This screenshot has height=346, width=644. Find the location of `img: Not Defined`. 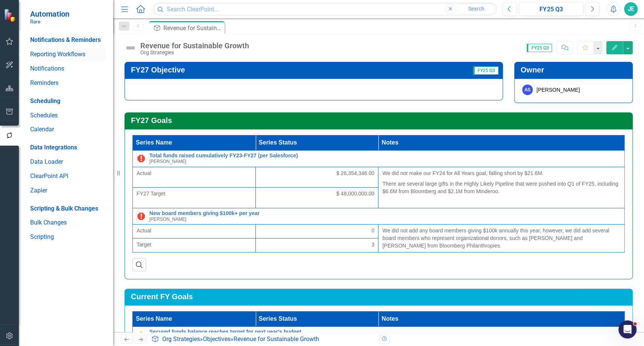

img: Not Defined is located at coordinates (131, 48).